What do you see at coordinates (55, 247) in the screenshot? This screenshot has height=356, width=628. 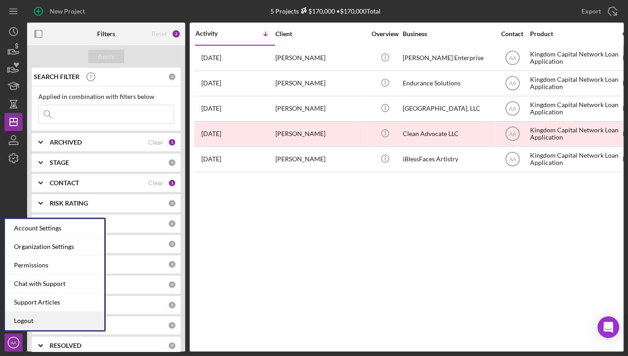 I see `div: Organization Settings` at bounding box center [55, 247].